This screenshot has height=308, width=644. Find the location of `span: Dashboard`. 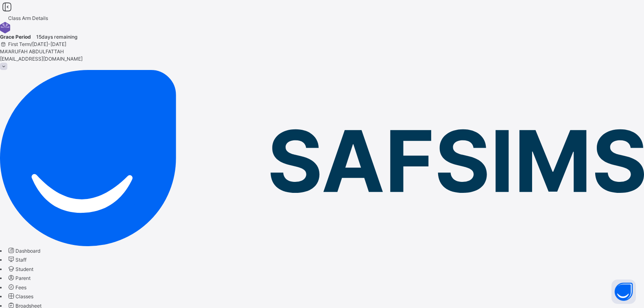

span: Dashboard is located at coordinates (27, 251).